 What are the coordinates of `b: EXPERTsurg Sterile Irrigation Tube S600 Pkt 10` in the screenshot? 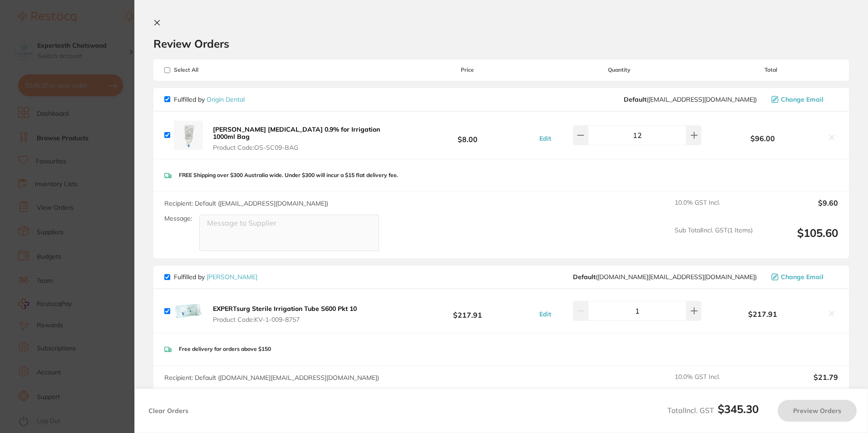 It's located at (285, 309).